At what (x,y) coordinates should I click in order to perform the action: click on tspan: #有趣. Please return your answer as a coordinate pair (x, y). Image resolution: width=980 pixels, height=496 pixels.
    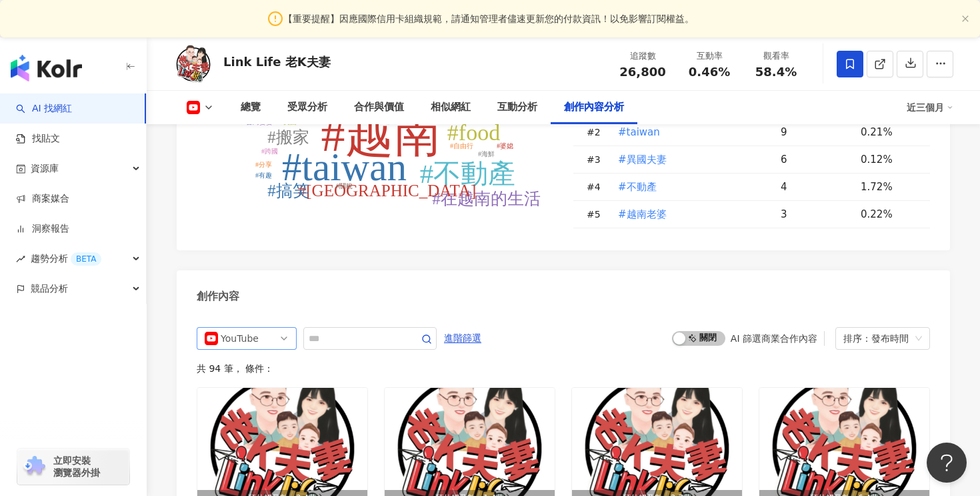
    Looking at the image, I should click on (263, 175).